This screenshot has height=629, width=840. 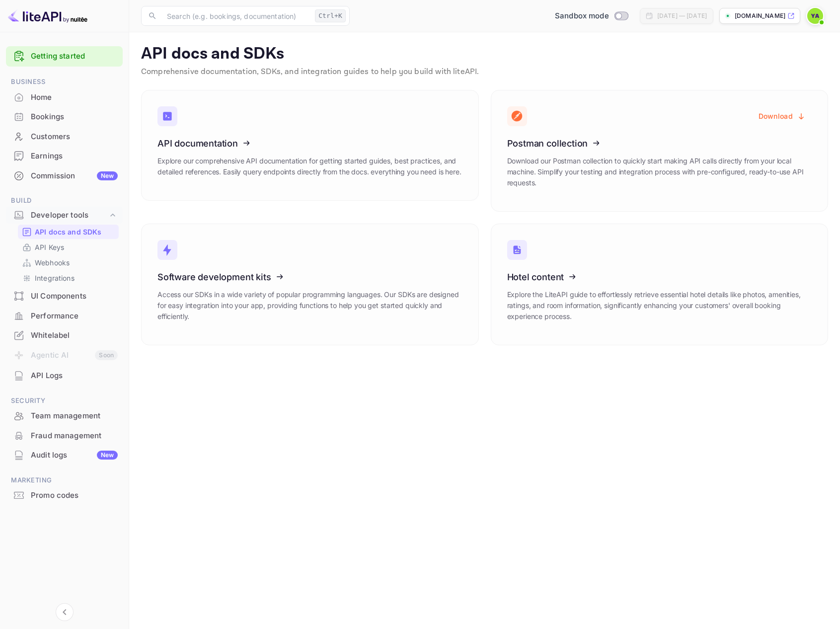 What do you see at coordinates (64, 455) in the screenshot?
I see `div: Audit logsNew` at bounding box center [64, 455].